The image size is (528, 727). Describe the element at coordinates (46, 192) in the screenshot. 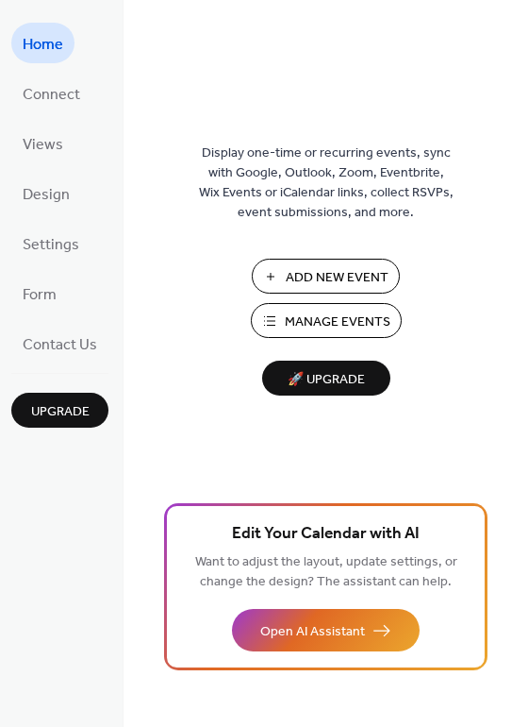

I see `a: Design` at that location.